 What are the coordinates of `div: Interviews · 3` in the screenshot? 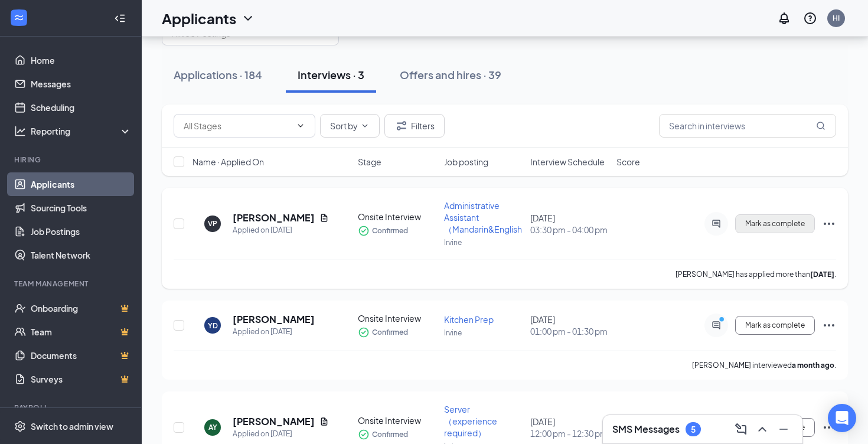 It's located at (331, 74).